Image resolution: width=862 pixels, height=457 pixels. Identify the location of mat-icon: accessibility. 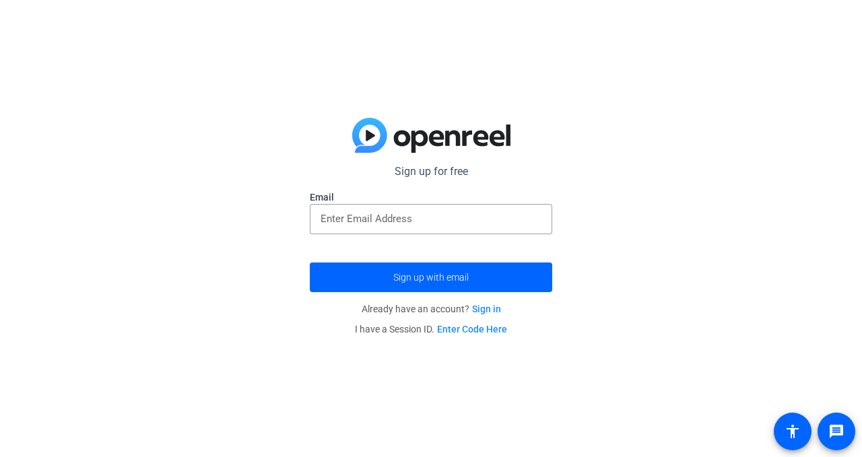
(793, 432).